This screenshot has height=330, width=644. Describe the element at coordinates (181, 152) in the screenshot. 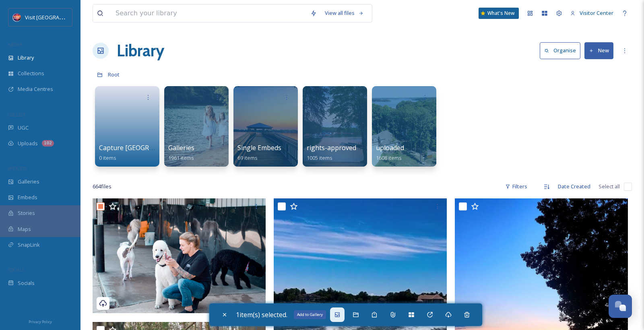

I see `a: Galleries1961 items` at that location.